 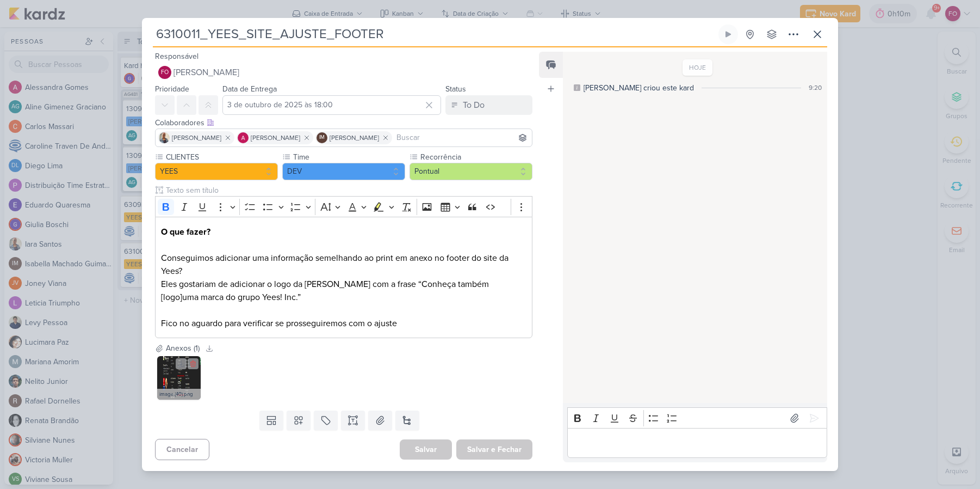 What do you see at coordinates (344, 278) in the screenshot?
I see `p: Conseguimos adicionar uma informação semelhando ao print em anexo no footer do site da Yees? Eles...` at bounding box center [344, 278].